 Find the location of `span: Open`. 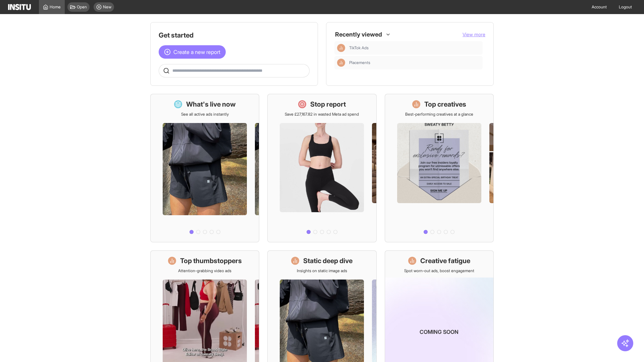

span: Open is located at coordinates (82, 7).